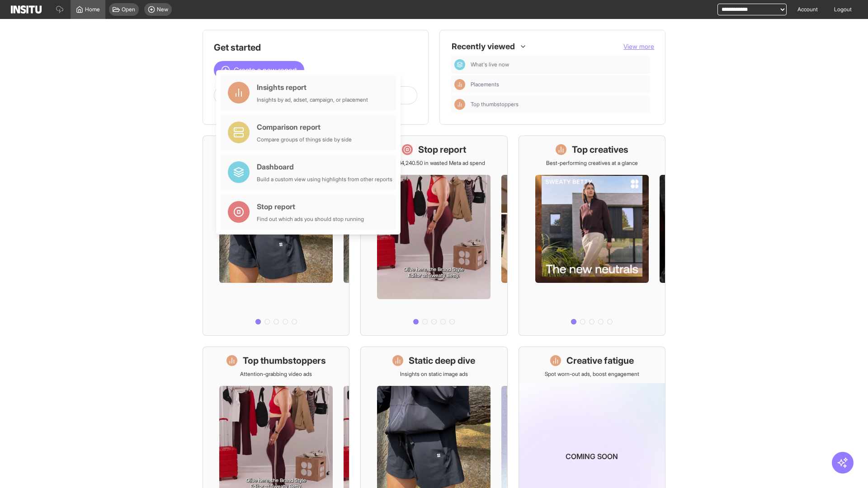  I want to click on div: Build a custom view using highlights from other reports, so click(325, 179).